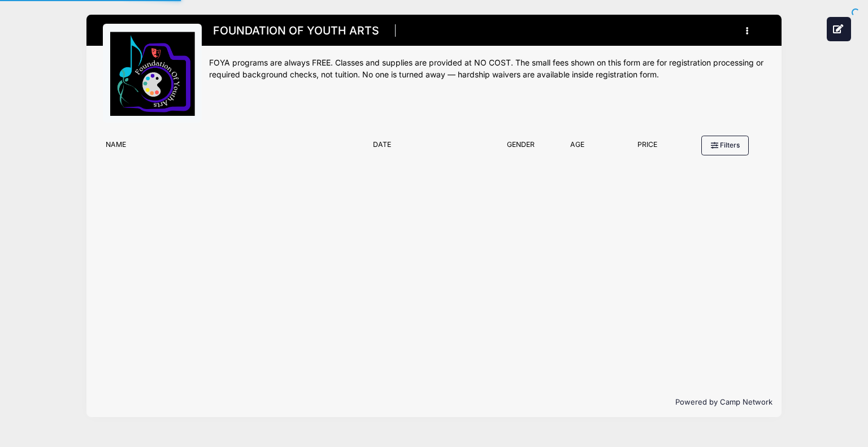  Describe the element at coordinates (725, 145) in the screenshot. I see `button: Filters` at that location.